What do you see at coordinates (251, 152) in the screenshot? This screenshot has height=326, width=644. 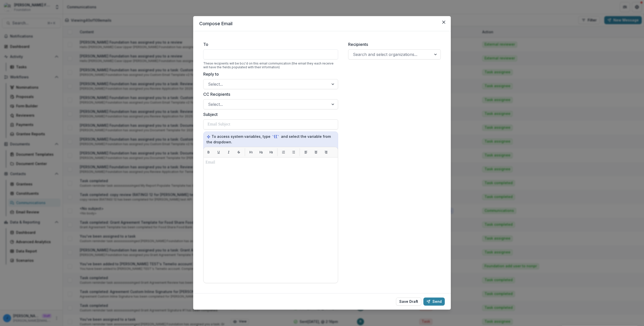 I see `button: H1` at bounding box center [251, 152].